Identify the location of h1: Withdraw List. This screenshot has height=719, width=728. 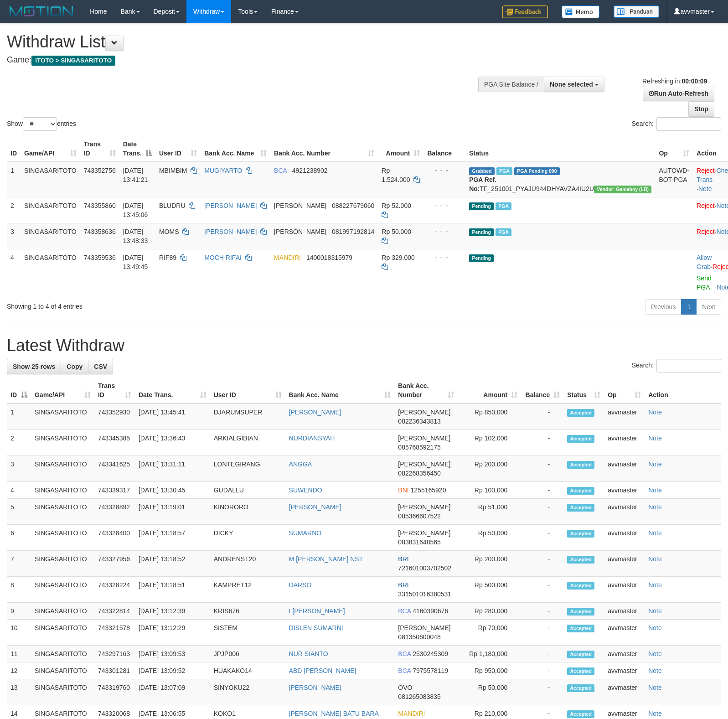
(242, 41).